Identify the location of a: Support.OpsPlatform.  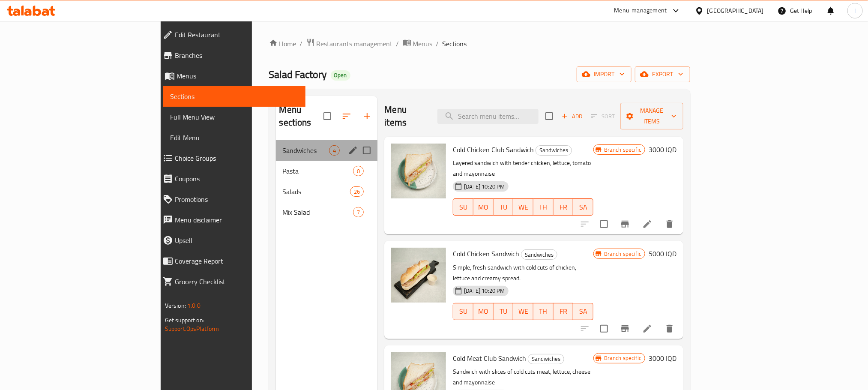
(192, 329).